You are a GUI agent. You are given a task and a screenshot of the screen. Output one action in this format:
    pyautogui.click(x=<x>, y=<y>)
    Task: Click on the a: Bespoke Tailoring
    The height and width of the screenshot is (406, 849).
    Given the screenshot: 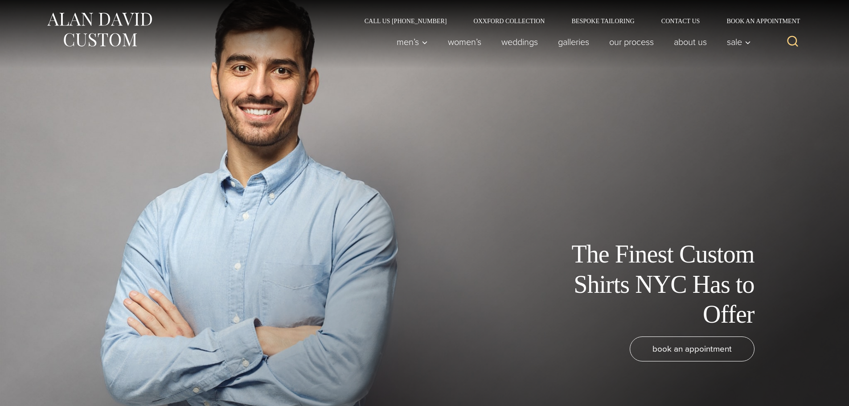 What is the action you would take?
    pyautogui.click(x=602, y=21)
    